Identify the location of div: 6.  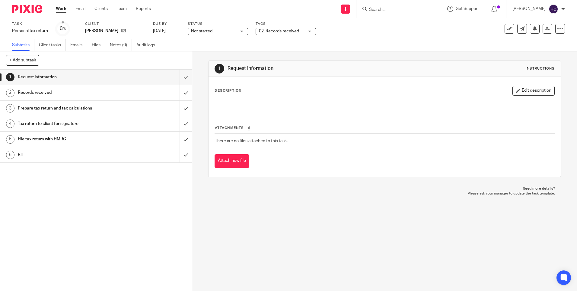
(10, 155).